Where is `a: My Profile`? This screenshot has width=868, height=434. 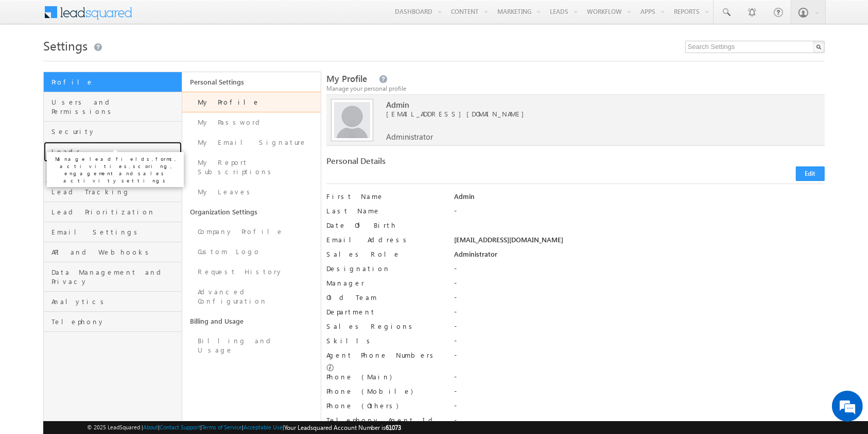 a: My Profile is located at coordinates (252, 102).